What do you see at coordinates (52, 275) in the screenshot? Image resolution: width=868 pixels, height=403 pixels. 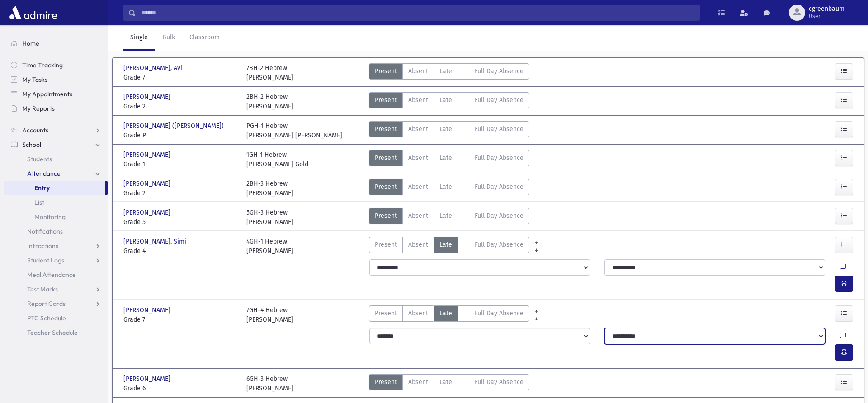 I see `span: Meal Attendance` at bounding box center [52, 275].